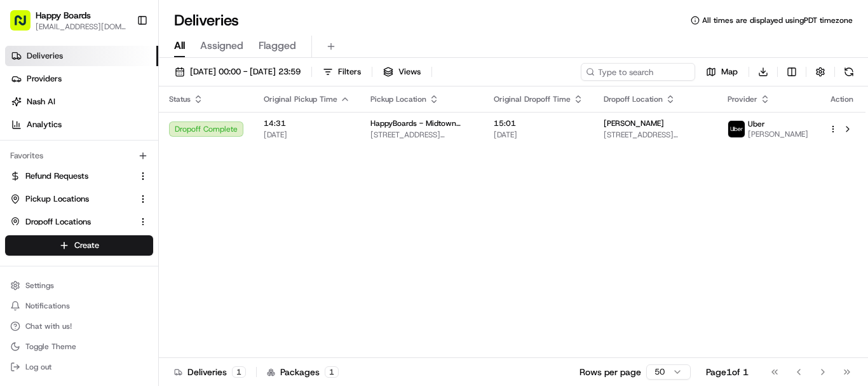  Describe the element at coordinates (79, 156) in the screenshot. I see `div: Favorites` at that location.